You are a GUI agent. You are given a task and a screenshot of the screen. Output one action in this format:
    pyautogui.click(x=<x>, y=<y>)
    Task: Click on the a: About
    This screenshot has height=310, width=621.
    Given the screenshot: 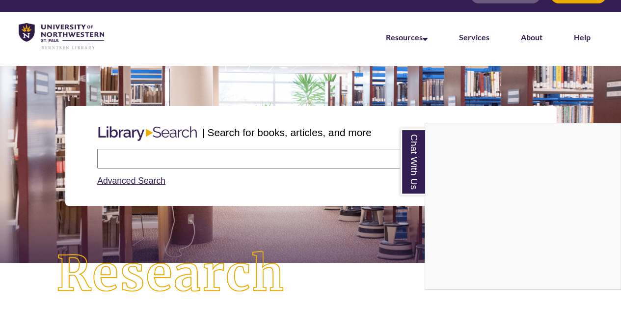 What is the action you would take?
    pyautogui.click(x=531, y=37)
    